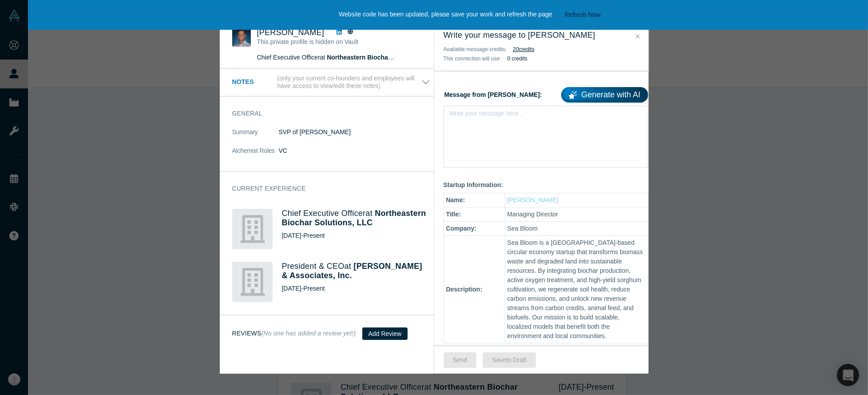 This screenshot has width=868, height=395. Describe the element at coordinates (252, 282) in the screenshot. I see `img: Annese & Associates, Inc.'s Logo` at that location.